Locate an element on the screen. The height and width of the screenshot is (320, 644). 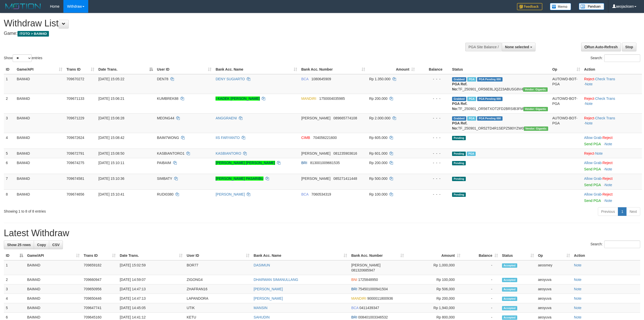
span: 709671229 is located at coordinates (75, 118).